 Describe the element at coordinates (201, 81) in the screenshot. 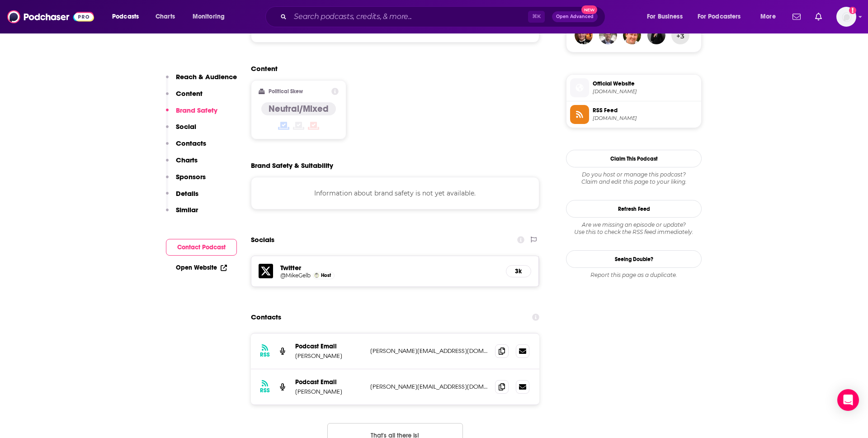

I see `button: Reach & Audience` at that location.